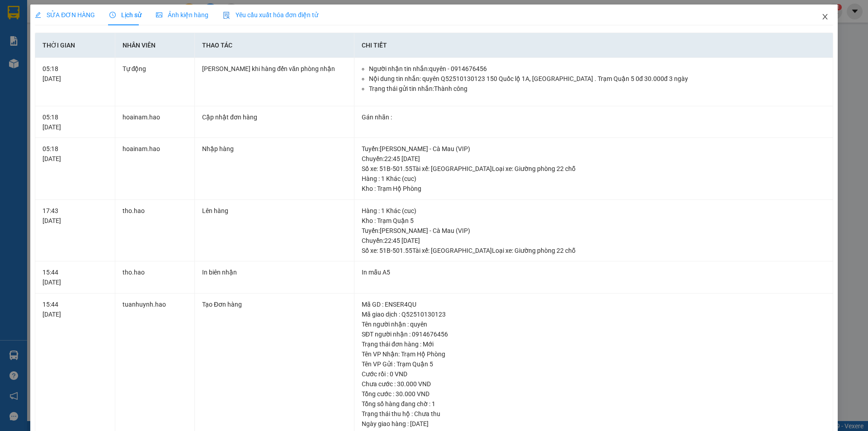  What do you see at coordinates (594, 344) in the screenshot?
I see `div: Trạng thái đơn hàng : Mới` at bounding box center [594, 344].